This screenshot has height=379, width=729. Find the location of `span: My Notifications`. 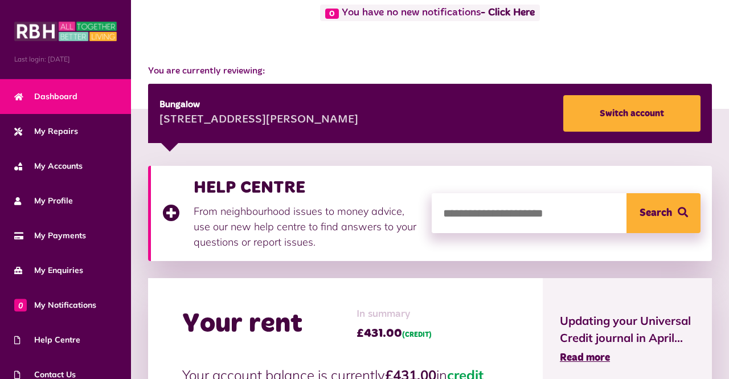

span: My Notifications is located at coordinates (55, 305).